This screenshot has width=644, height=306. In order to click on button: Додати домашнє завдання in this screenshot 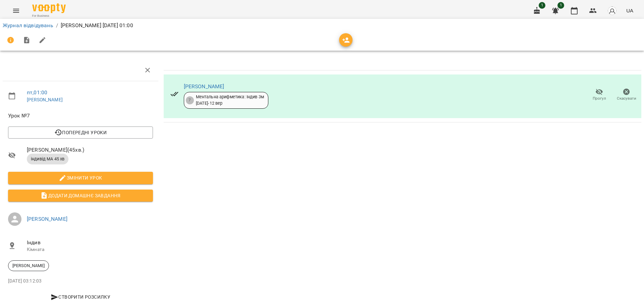, I will do `click(80, 196)`.